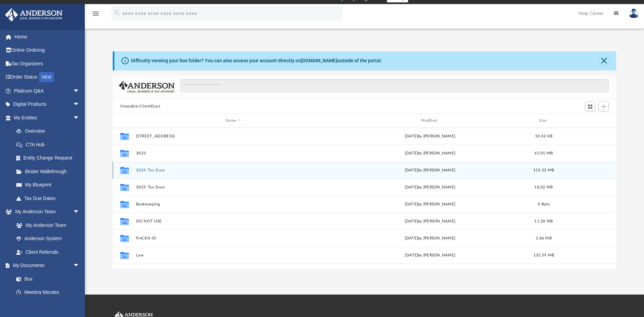  I want to click on i: menu, so click(96, 14).